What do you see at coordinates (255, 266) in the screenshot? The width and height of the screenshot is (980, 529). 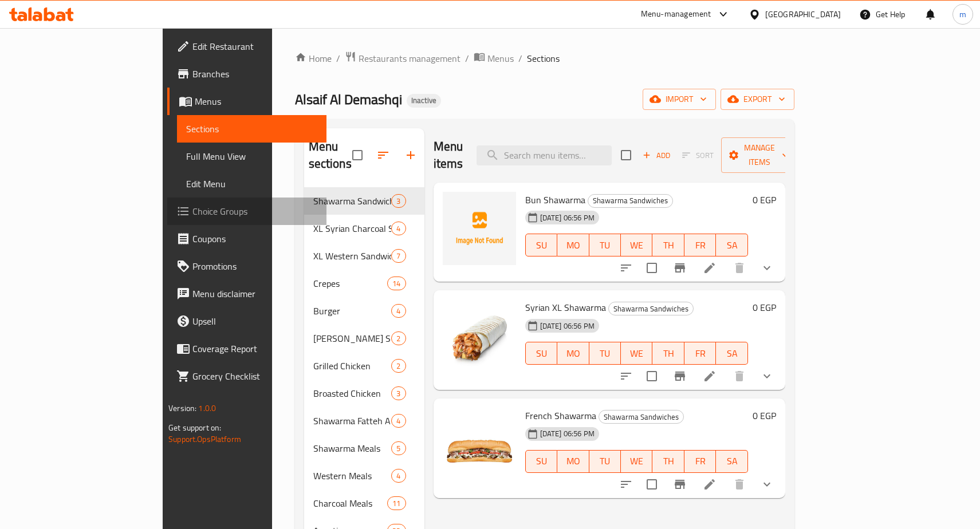 I see `span: Promotions` at bounding box center [255, 266].